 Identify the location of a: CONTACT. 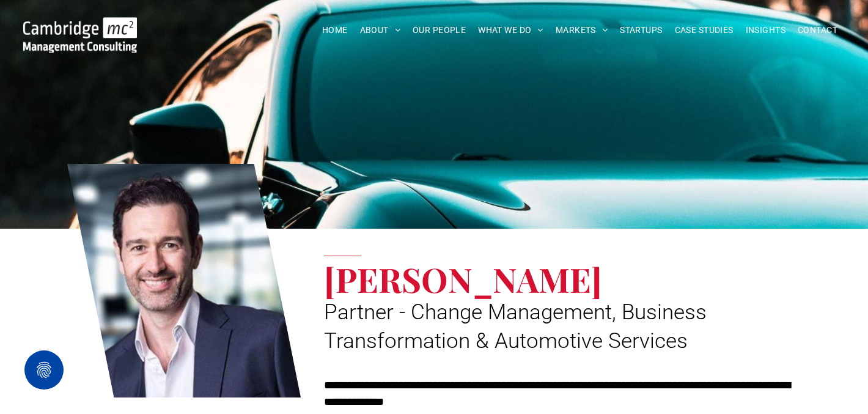
(818, 30).